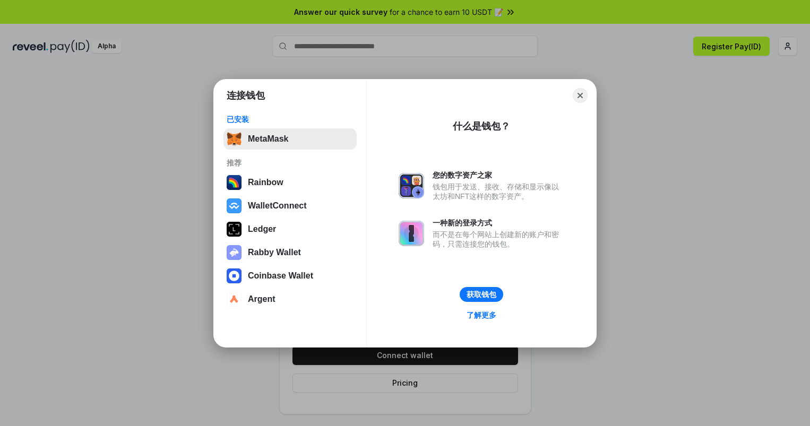  I want to click on div: 一种新的登录方式, so click(498, 223).